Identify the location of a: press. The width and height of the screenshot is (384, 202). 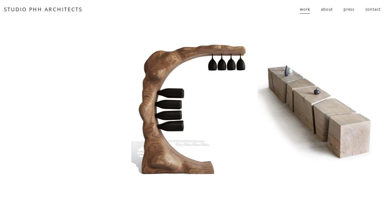
(349, 9).